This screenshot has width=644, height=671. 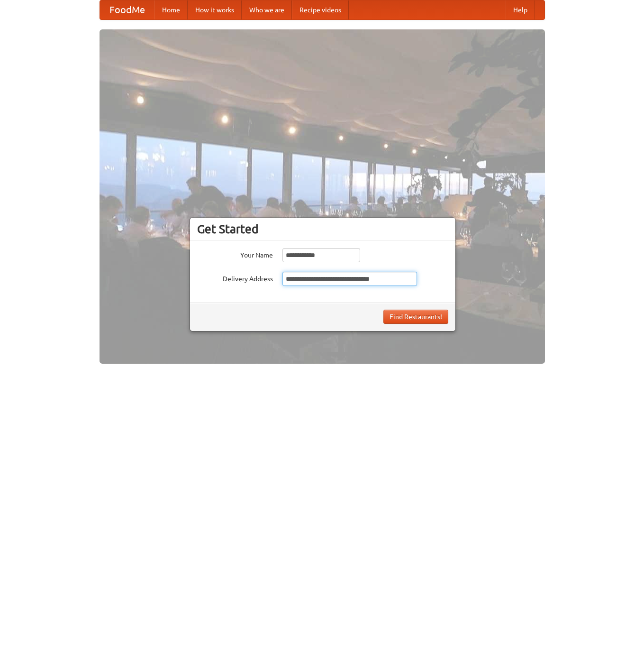 What do you see at coordinates (521, 10) in the screenshot?
I see `a: Help` at bounding box center [521, 10].